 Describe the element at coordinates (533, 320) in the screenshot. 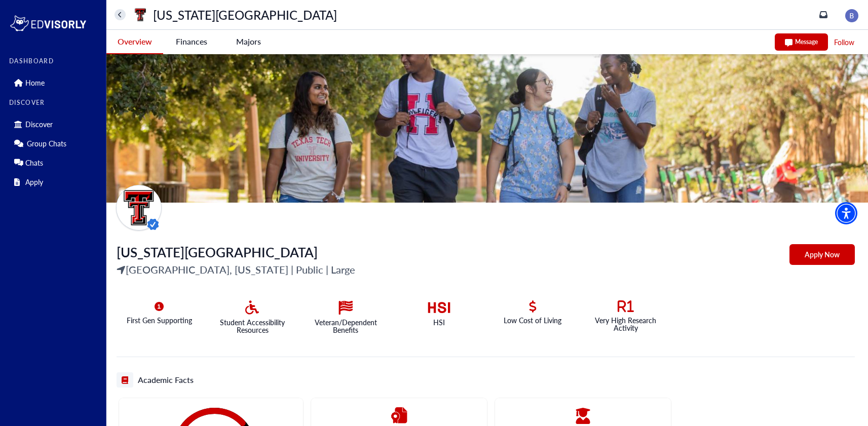

I see `p: Low Cost of Living` at that location.